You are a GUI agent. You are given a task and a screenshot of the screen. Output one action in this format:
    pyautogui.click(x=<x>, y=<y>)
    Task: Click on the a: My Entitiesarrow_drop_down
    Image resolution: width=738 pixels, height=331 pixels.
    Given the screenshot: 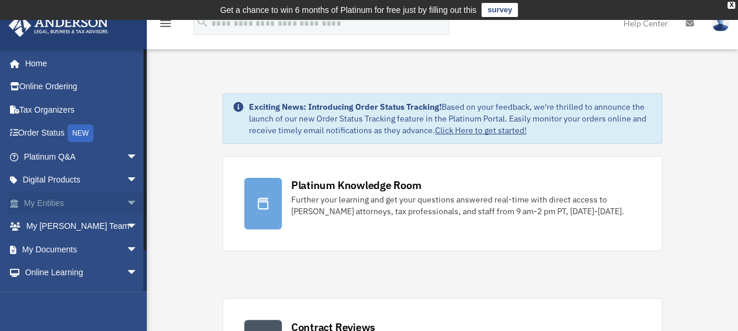 What is the action you would take?
    pyautogui.click(x=82, y=203)
    